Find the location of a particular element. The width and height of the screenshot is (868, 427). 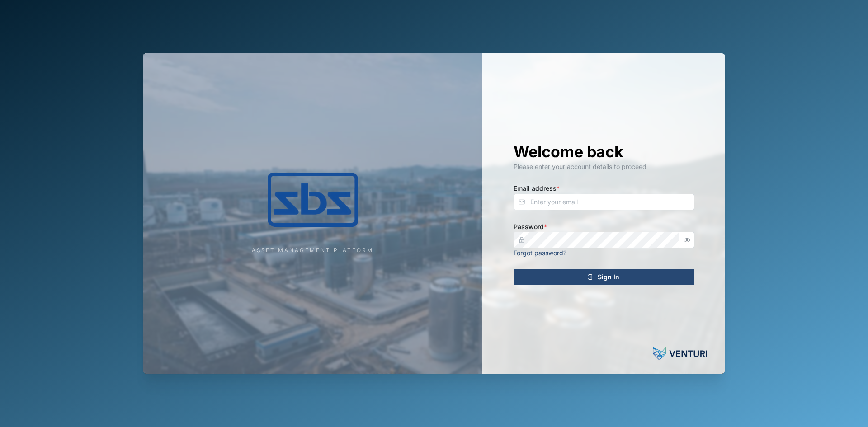

div: Please enter your account details to proceed is located at coordinates (604, 167).